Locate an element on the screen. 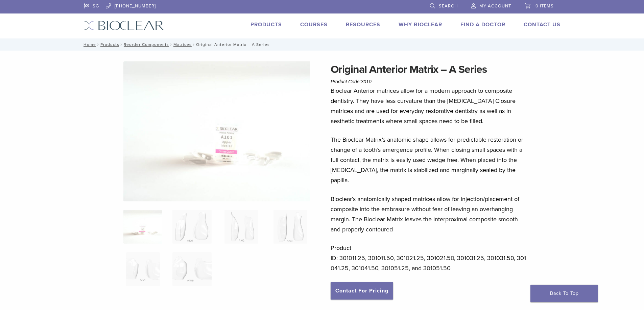 The width and height of the screenshot is (644, 310). img: Bioclear is located at coordinates (124, 25).